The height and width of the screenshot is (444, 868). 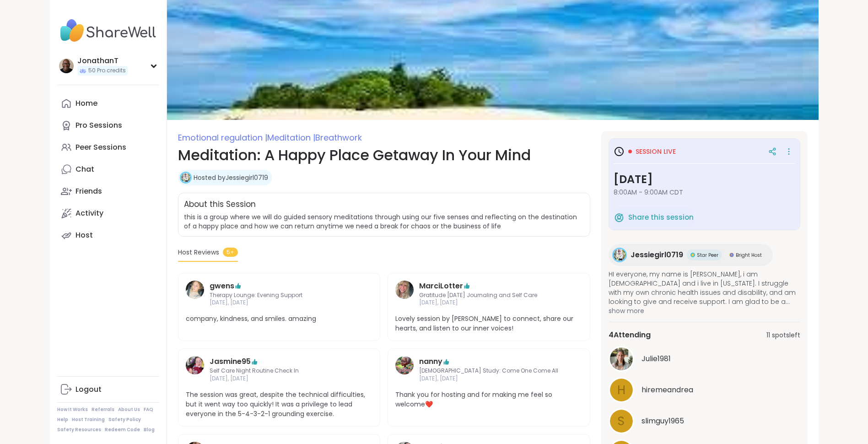 I want to click on span: 5+, so click(x=230, y=252).